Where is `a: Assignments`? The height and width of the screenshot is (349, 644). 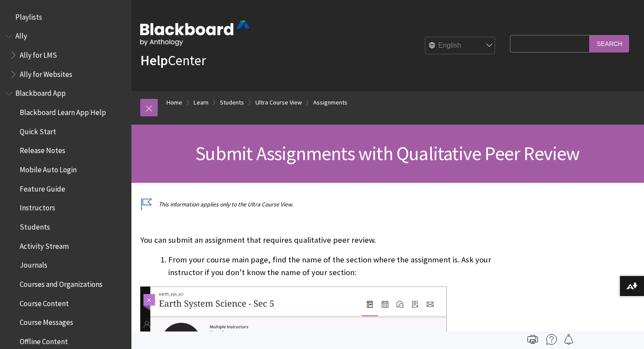 a: Assignments is located at coordinates (330, 102).